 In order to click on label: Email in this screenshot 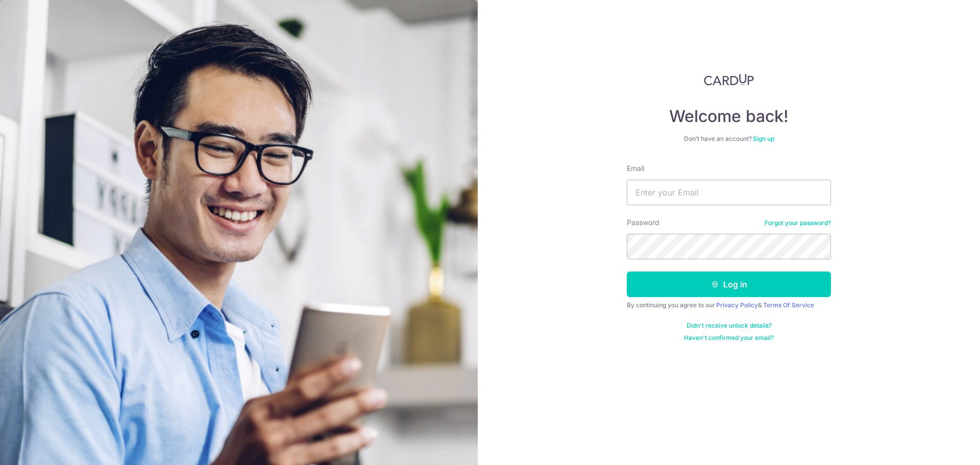, I will do `click(635, 168)`.